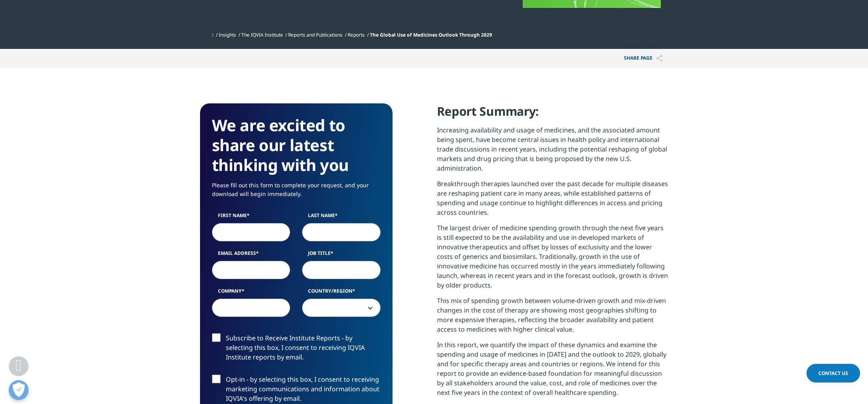 Image resolution: width=868 pixels, height=404 pixels. Describe the element at coordinates (833, 373) in the screenshot. I see `span: Contact Us` at that location.